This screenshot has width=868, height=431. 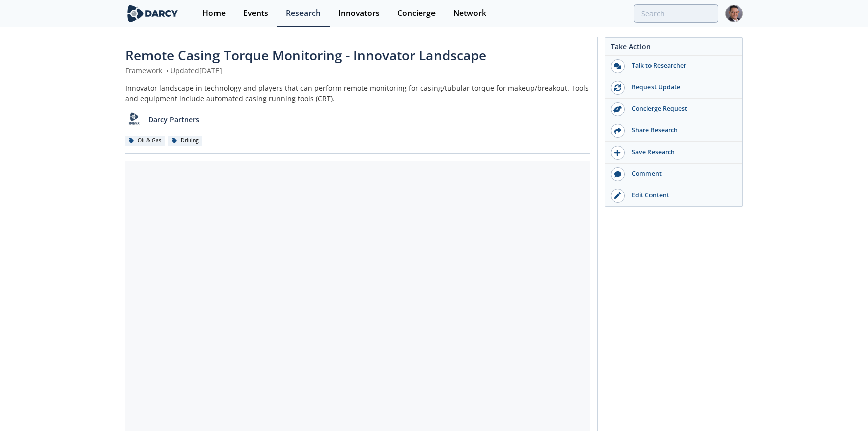 I want to click on div: Home, so click(x=214, y=13).